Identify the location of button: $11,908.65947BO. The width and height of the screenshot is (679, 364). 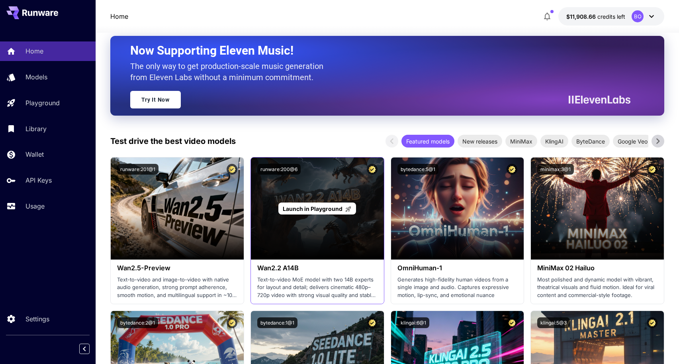
(611, 16).